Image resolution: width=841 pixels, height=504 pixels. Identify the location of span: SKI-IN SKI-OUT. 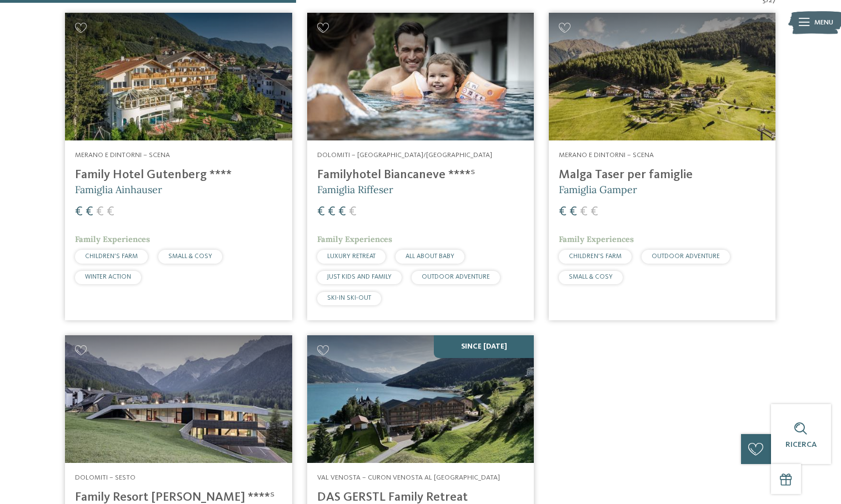
(349, 298).